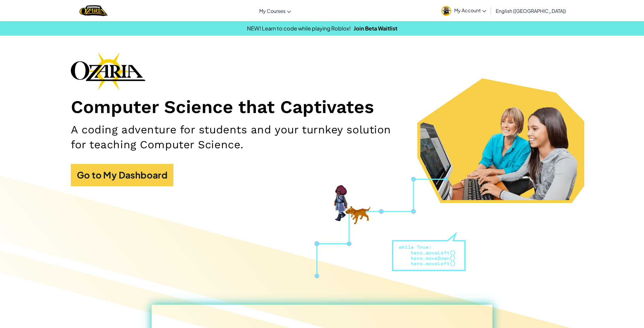 The width and height of the screenshot is (644, 328). I want to click on h1: Computer Science that Captivates, so click(322, 107).